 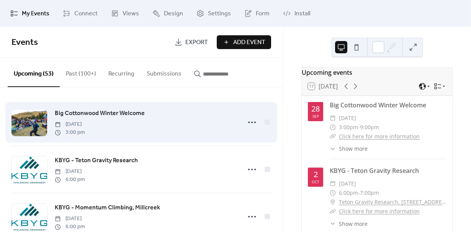 I want to click on div: Oct, so click(x=315, y=181).